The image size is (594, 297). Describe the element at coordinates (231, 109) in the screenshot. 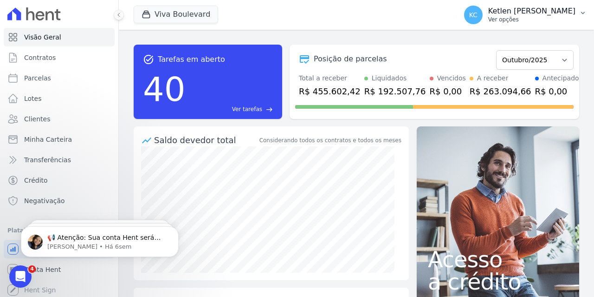

I see `a: Ver tarefas east` at that location.